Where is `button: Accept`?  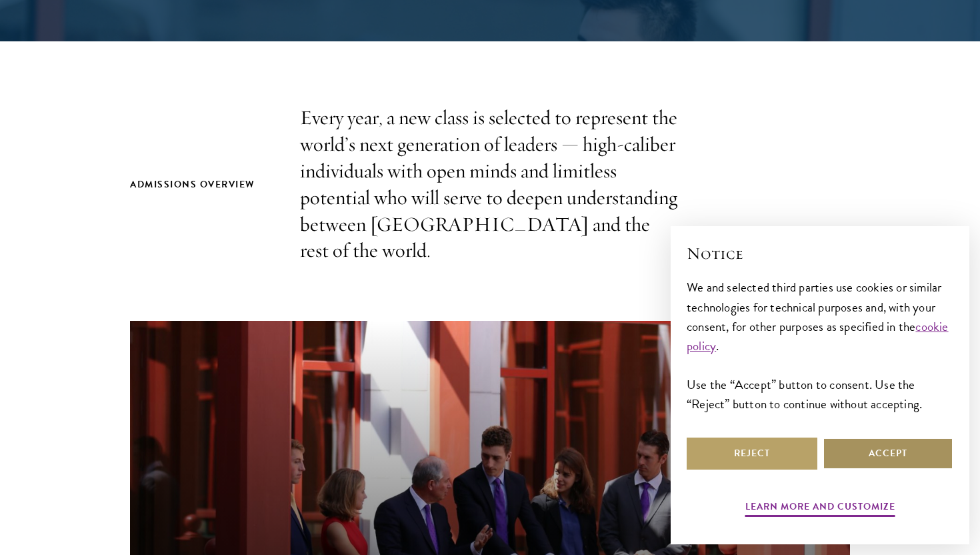 button: Accept is located at coordinates (888, 454).